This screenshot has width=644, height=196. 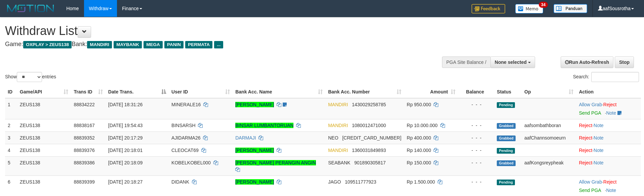 What do you see at coordinates (84, 150) in the screenshot?
I see `span: 88839376` at bounding box center [84, 150].